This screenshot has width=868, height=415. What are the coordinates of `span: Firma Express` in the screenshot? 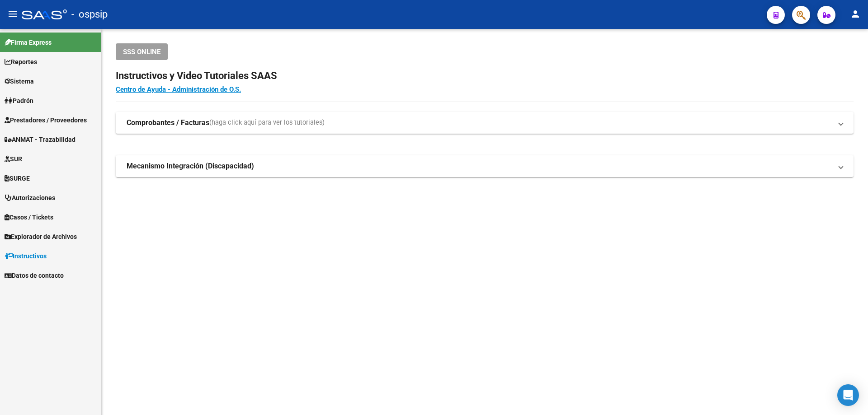 It's located at (28, 42).